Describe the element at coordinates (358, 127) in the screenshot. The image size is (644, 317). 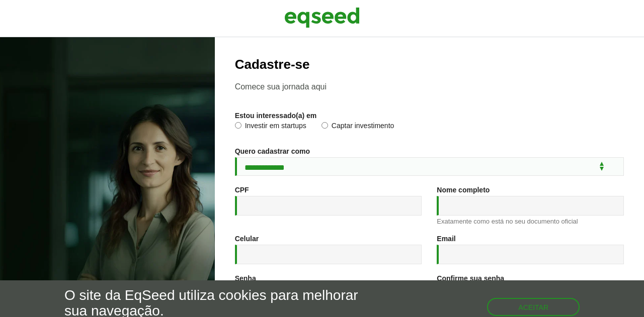
I see `label: Captar investimento` at that location.